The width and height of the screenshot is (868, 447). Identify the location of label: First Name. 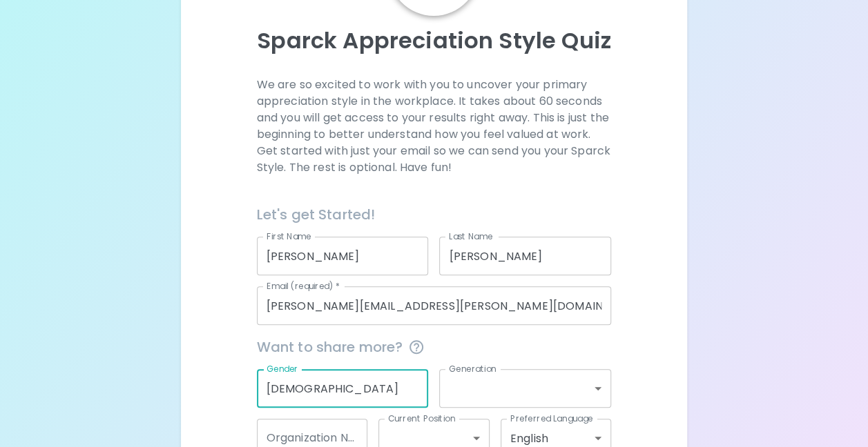
(289, 236).